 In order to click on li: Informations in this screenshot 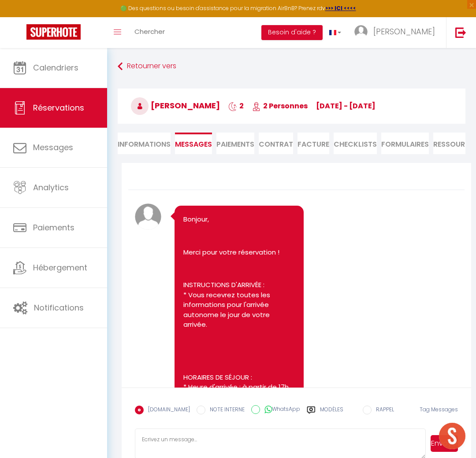, I will do `click(144, 143)`.